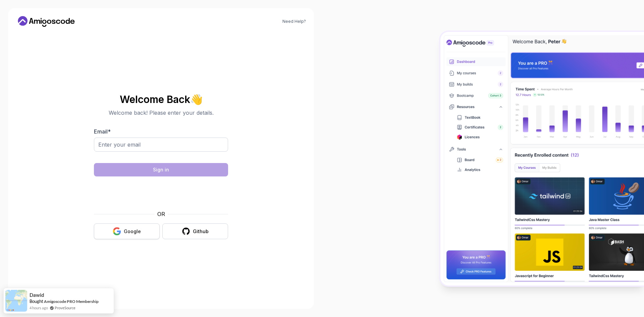  What do you see at coordinates (127, 231) in the screenshot?
I see `button: Google` at bounding box center [127, 231].